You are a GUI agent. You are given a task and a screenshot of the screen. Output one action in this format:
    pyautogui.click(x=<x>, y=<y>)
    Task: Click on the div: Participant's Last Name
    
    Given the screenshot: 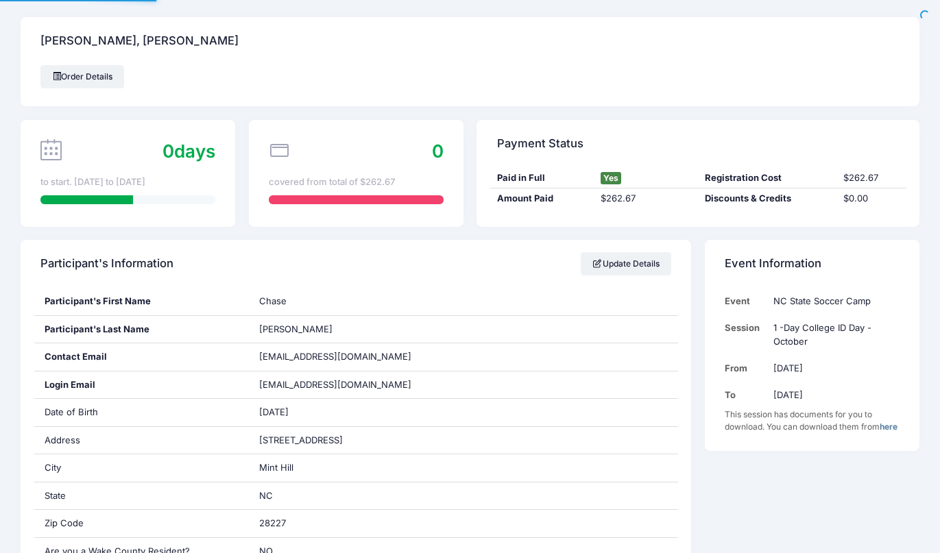 What is the action you would take?
    pyautogui.click(x=141, y=330)
    